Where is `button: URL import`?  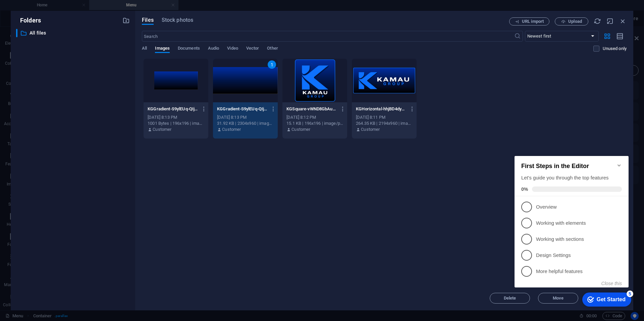
button: URL import is located at coordinates (529, 22).